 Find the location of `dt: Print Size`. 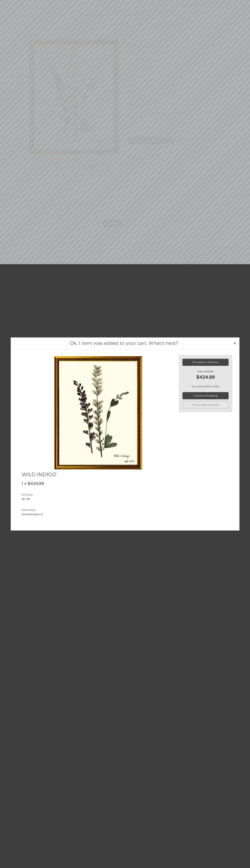

dt: Print Size is located at coordinates (52, 495).